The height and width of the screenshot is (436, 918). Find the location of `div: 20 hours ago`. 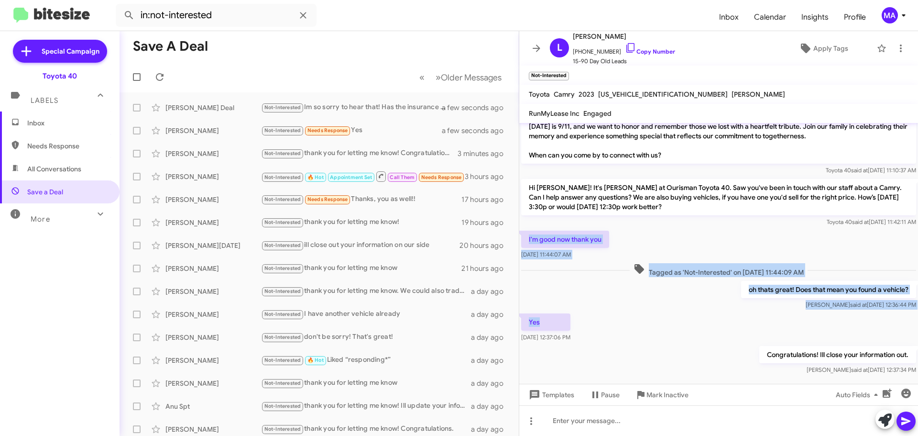

div: 20 hours ago is located at coordinates (485, 245).